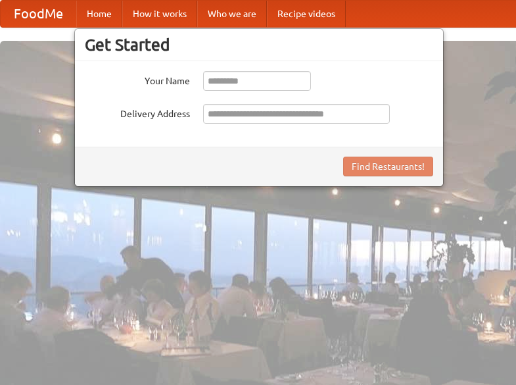 This screenshot has width=516, height=385. I want to click on a: Home, so click(99, 14).